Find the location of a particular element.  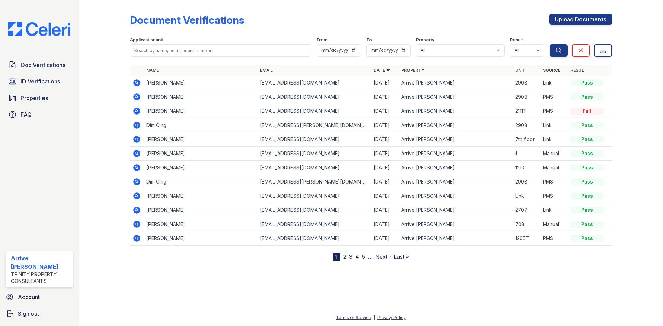

span: ID Verifications is located at coordinates (40, 82).